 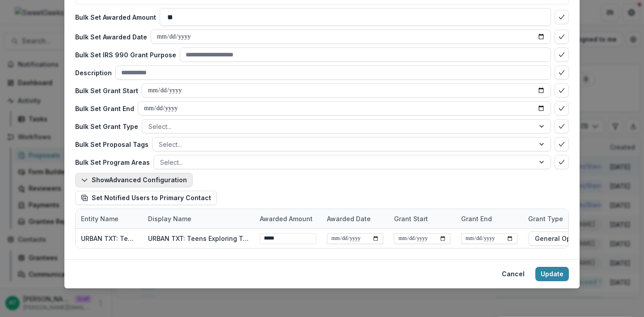 What do you see at coordinates (116, 17) in the screenshot?
I see `p: Bulk Set Awarded Amount` at bounding box center [116, 17].